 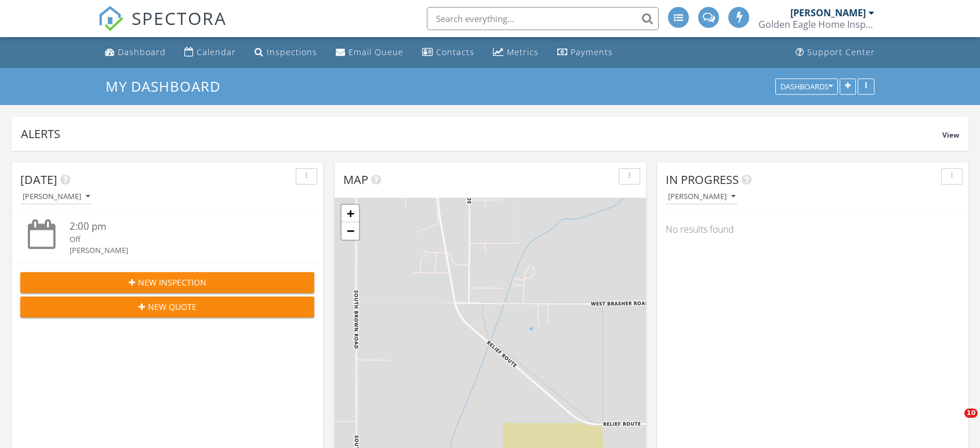 I want to click on a: Calendar, so click(x=210, y=52).